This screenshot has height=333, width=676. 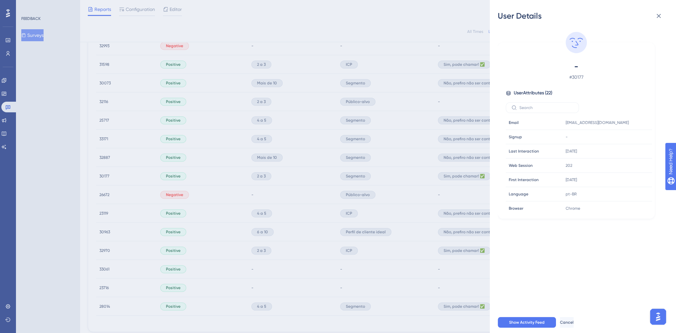 What do you see at coordinates (10, 10) in the screenshot?
I see `img: launcher-image-alternative-text` at bounding box center [10, 10].